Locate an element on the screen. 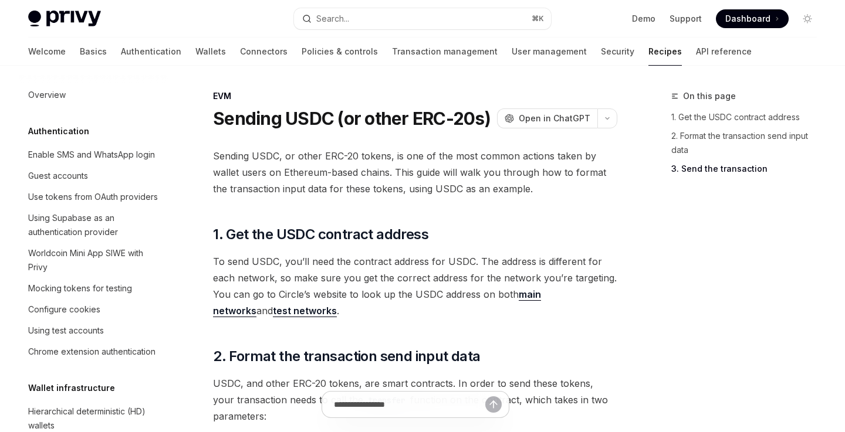 The height and width of the screenshot is (432, 845). span: Sending USDC, or other ERC-20 tokens, is one of the most common actions taken by wallet users on ... is located at coordinates (415, 172).